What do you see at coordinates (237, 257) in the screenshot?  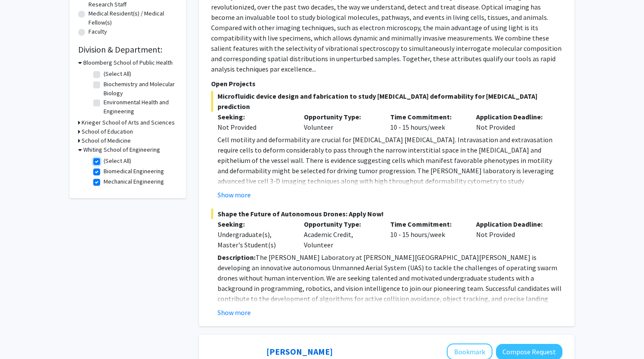 I see `strong: Description:` at bounding box center [237, 257].